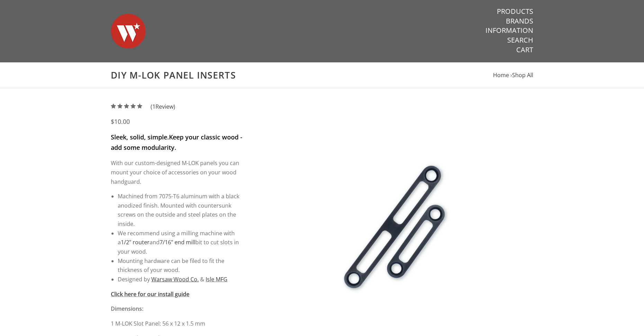  I want to click on strong: Dimensions:, so click(127, 309).